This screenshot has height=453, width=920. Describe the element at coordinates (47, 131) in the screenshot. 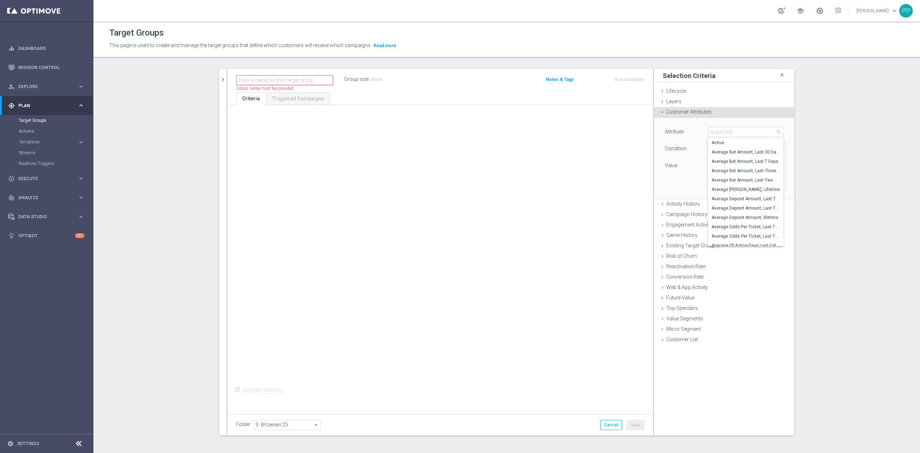

I see `a: Actions` at that location.